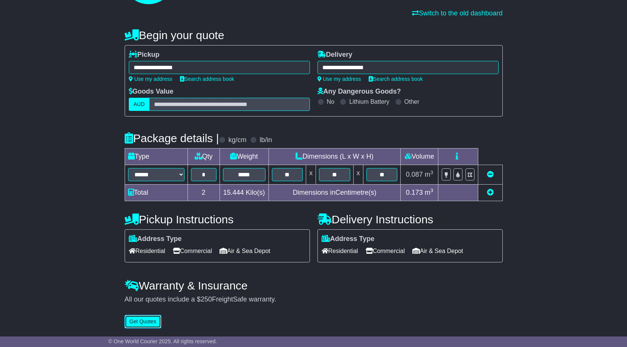 This screenshot has height=347, width=627. What do you see at coordinates (359, 92) in the screenshot?
I see `label: Any Dangerous Goods?` at bounding box center [359, 92].